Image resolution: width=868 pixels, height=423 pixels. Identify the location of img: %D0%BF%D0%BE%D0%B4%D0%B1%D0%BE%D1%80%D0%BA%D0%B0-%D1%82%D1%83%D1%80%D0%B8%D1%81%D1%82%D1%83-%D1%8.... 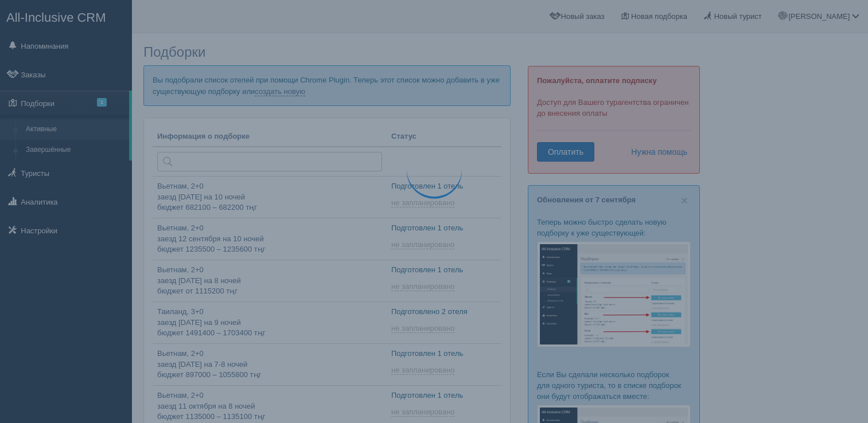
(614, 294).